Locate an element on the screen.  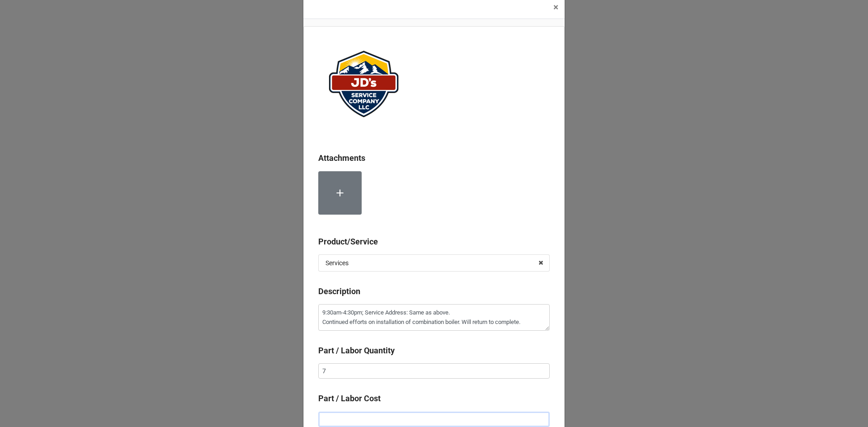
label: Description is located at coordinates (339, 292).